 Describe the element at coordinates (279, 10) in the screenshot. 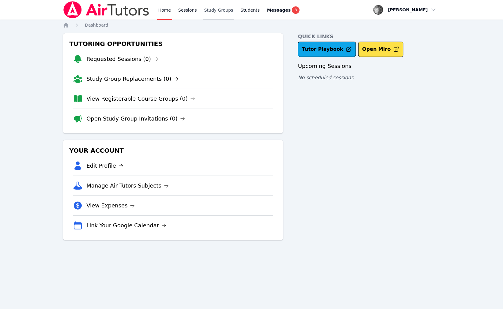

I see `span: Messages` at that location.